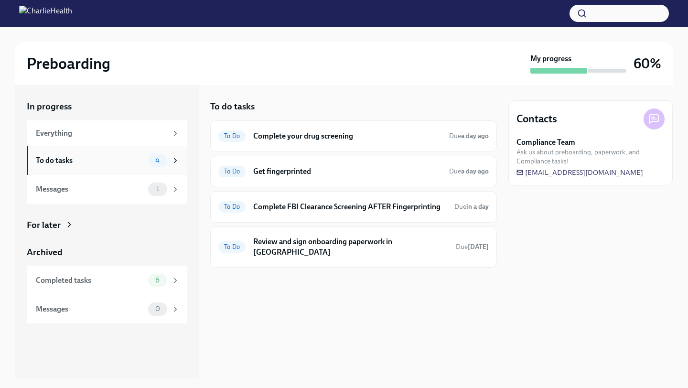  Describe the element at coordinates (107, 252) in the screenshot. I see `a: Archived` at that location.